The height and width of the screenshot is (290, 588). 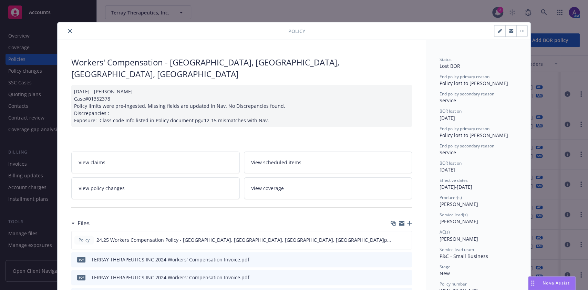 What do you see at coordinates (454, 180) in the screenshot?
I see `span: Effective dates` at bounding box center [454, 180].